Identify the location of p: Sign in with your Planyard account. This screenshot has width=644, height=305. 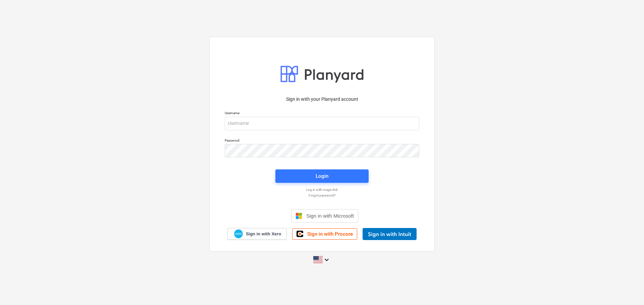
(322, 99).